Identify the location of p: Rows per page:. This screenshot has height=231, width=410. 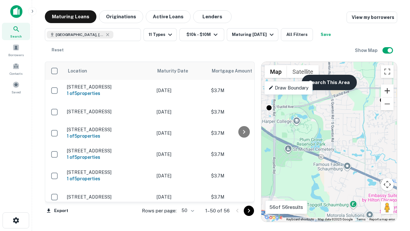
(159, 211).